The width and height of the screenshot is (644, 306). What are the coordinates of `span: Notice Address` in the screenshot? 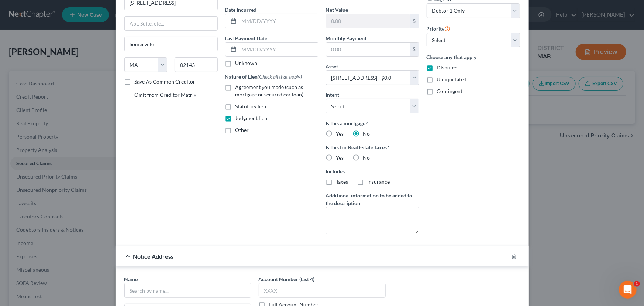 It's located at (154, 256).